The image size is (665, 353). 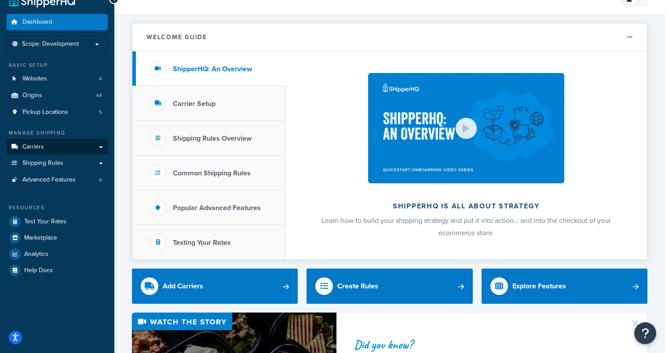 I want to click on h3: ShipperHQ: An Overview, so click(x=212, y=69).